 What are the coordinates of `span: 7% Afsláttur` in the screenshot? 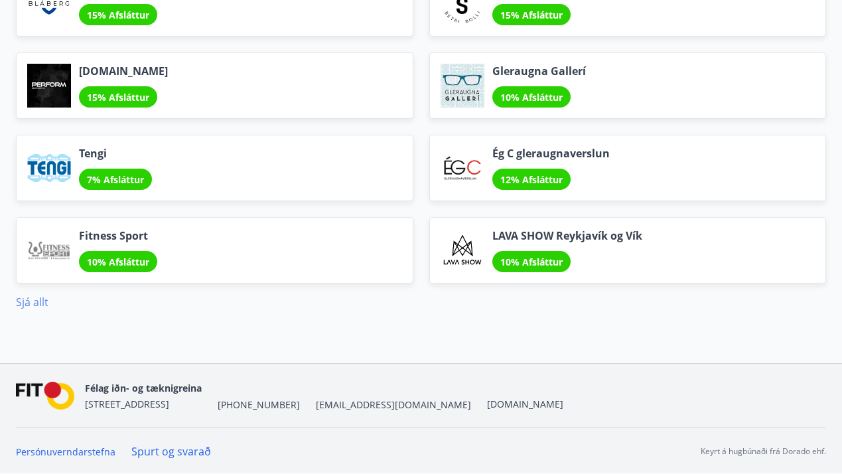 It's located at (115, 179).